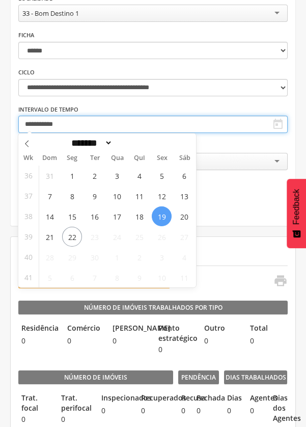 The width and height of the screenshot is (306, 427). Describe the element at coordinates (94, 237) in the screenshot. I see `span: Setembro 23, 2025` at that location.